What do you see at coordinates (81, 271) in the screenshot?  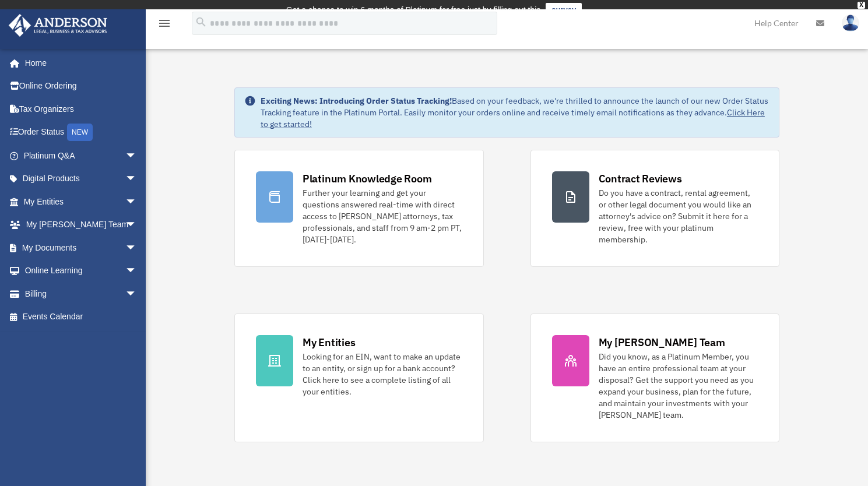 I see `a: Online Learningarrow_drop_down` at bounding box center [81, 271].